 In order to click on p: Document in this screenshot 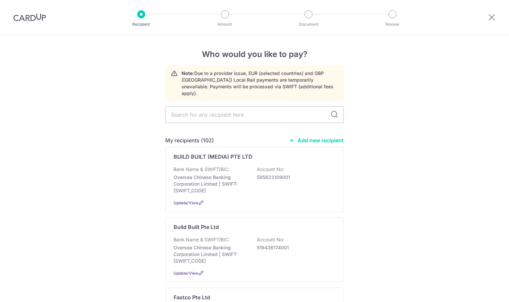, I will do `click(308, 24)`.